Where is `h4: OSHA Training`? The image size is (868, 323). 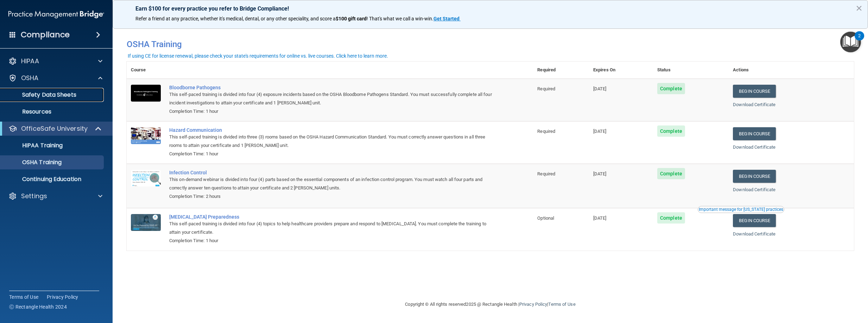 h4: OSHA Training is located at coordinates (490, 44).